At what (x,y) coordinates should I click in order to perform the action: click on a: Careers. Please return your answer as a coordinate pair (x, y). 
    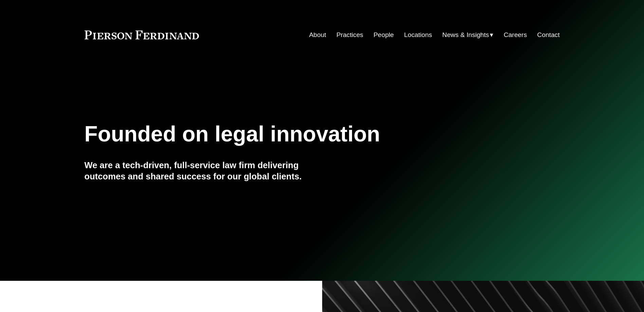
    Looking at the image, I should click on (515, 35).